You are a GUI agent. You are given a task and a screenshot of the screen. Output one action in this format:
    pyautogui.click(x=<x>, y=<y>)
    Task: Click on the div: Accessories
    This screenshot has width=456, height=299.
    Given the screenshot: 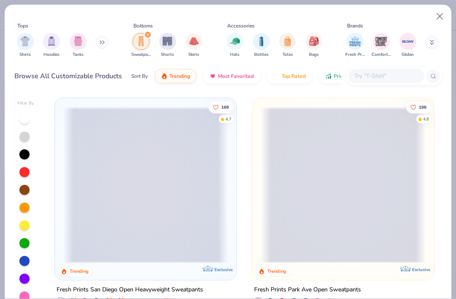 What is the action you would take?
    pyautogui.click(x=241, y=26)
    